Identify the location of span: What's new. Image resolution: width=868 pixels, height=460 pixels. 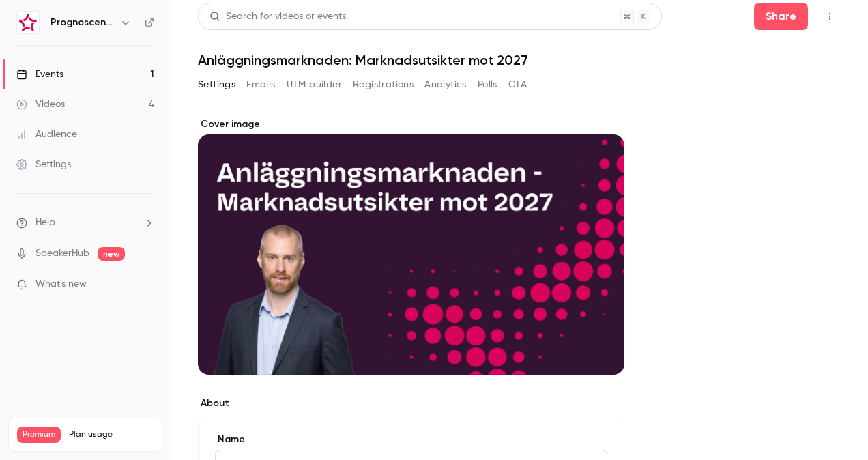
(60, 284).